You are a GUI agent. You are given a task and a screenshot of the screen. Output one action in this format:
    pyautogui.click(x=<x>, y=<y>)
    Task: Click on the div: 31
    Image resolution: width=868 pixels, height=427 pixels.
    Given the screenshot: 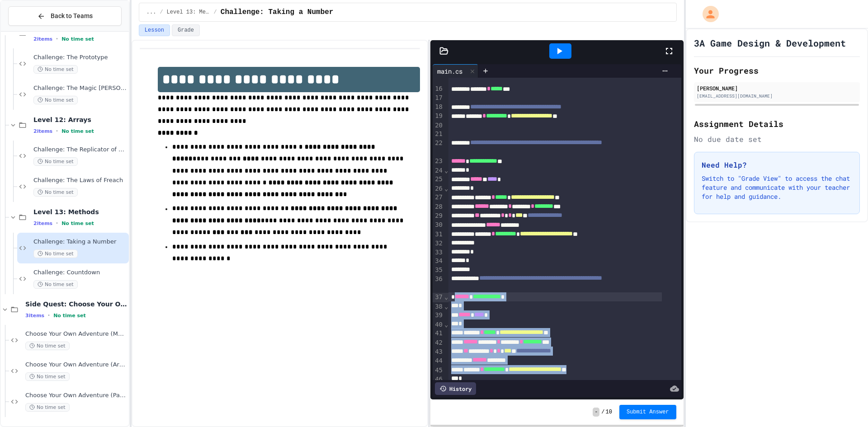 What is the action you would take?
    pyautogui.click(x=438, y=235)
    